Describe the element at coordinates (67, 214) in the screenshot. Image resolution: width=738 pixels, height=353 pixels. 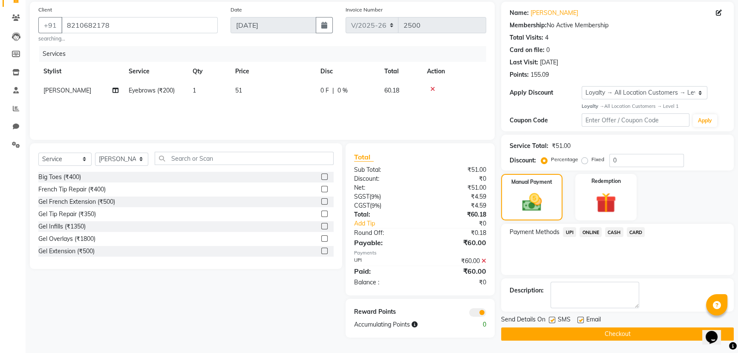
I see `div: Gel Tip Repair (₹350)` at that location.